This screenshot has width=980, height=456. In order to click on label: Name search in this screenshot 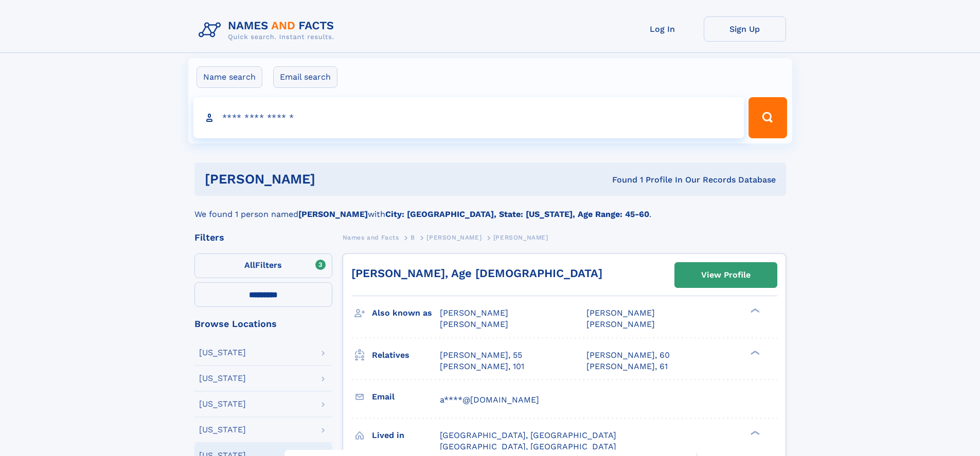, I will do `click(230, 77)`.